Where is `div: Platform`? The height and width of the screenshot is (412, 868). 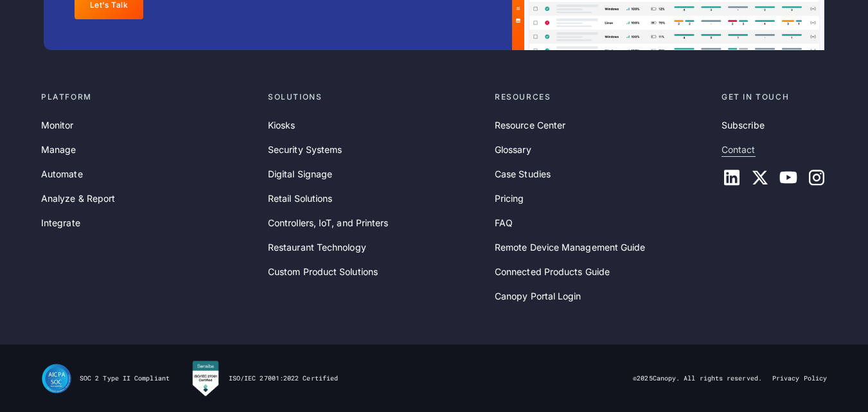
div: Platform is located at coordinates (149, 97).